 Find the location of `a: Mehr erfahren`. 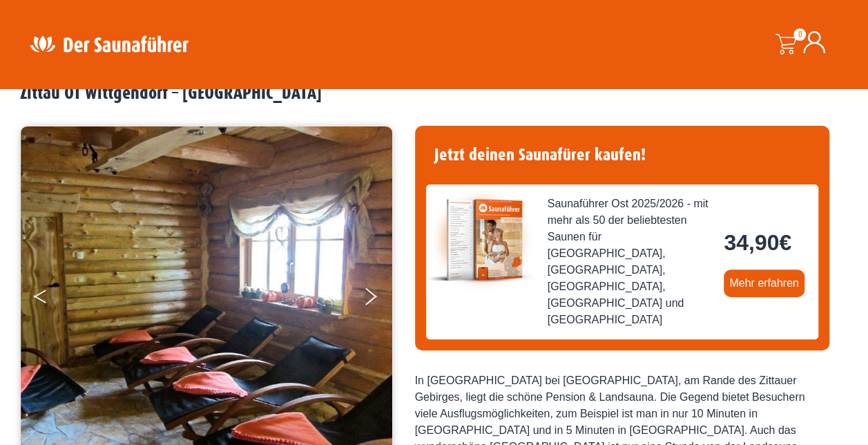

a: Mehr erfahren is located at coordinates (764, 283).